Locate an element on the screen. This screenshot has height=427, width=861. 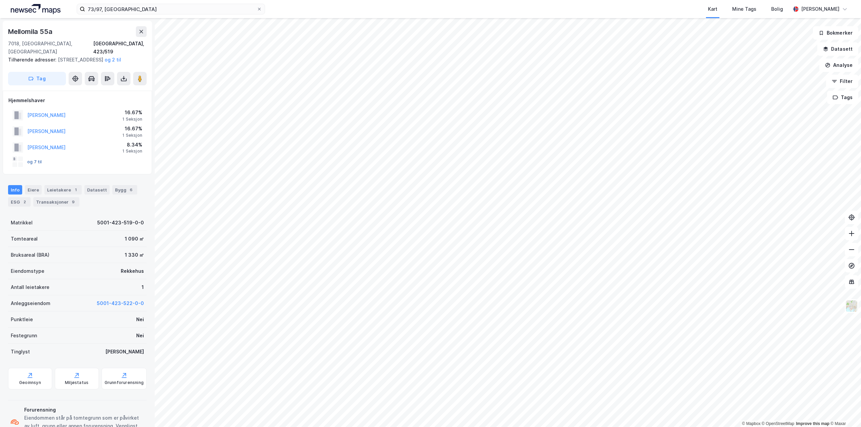
div: Punktleie is located at coordinates (22, 320).